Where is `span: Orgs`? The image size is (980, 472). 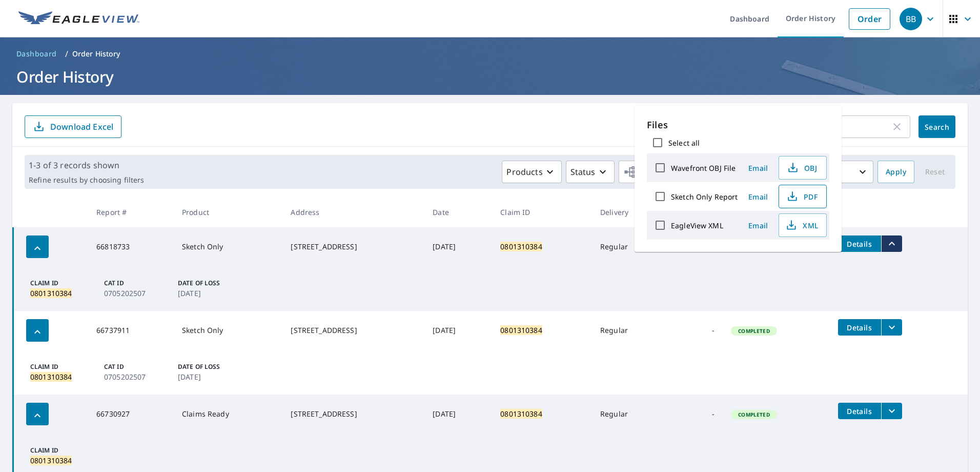 span: Orgs is located at coordinates (641, 172).